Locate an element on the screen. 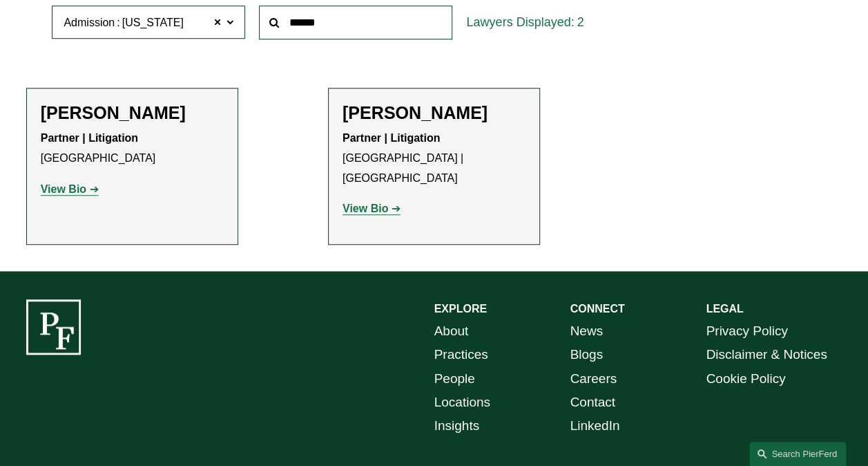 The image size is (868, 466). a: Cookie Policy is located at coordinates (745, 379).